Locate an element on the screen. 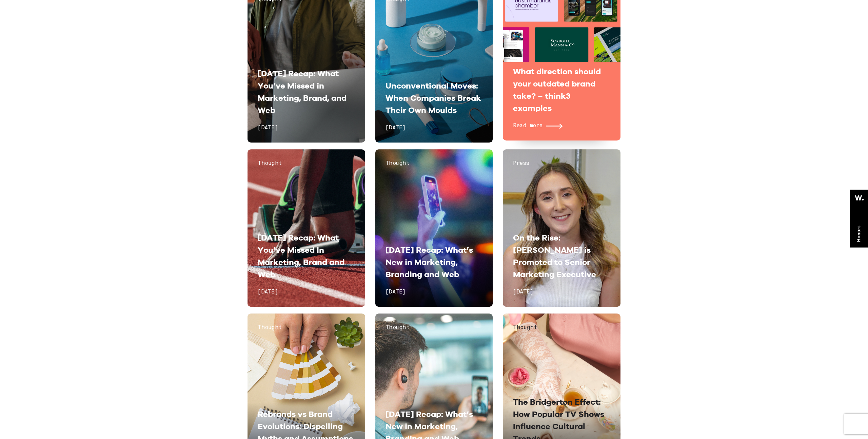 The width and height of the screenshot is (868, 439). span: Press is located at coordinates (521, 164).